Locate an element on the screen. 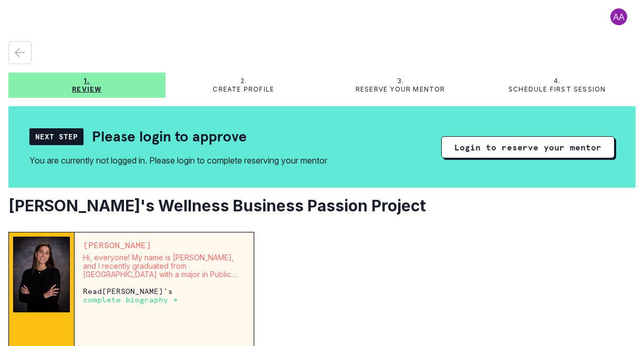 This screenshot has height=346, width=644. p: Schedule first session is located at coordinates (557, 90).